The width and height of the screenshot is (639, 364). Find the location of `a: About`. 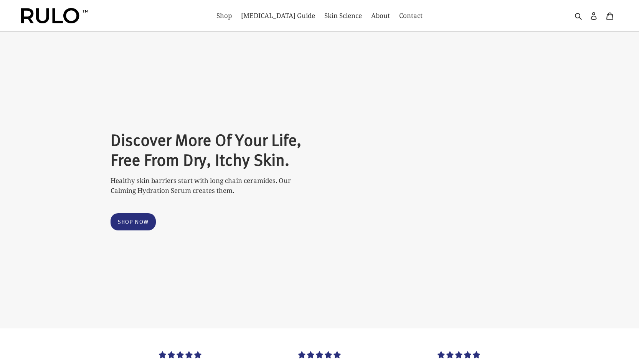

a: About is located at coordinates (380, 16).